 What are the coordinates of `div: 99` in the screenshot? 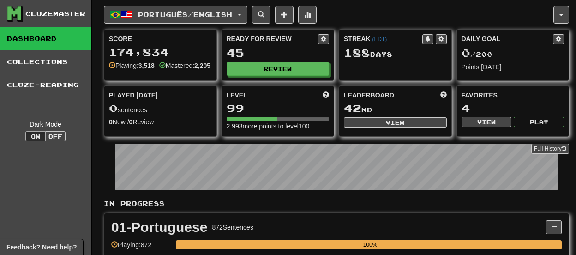 It's located at (278, 108).